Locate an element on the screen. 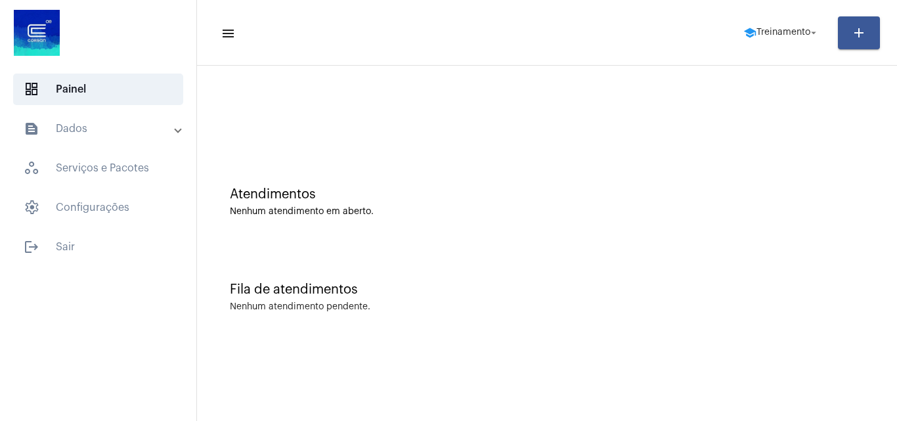  div: Nenhum atendimento pendente. is located at coordinates (300, 307).